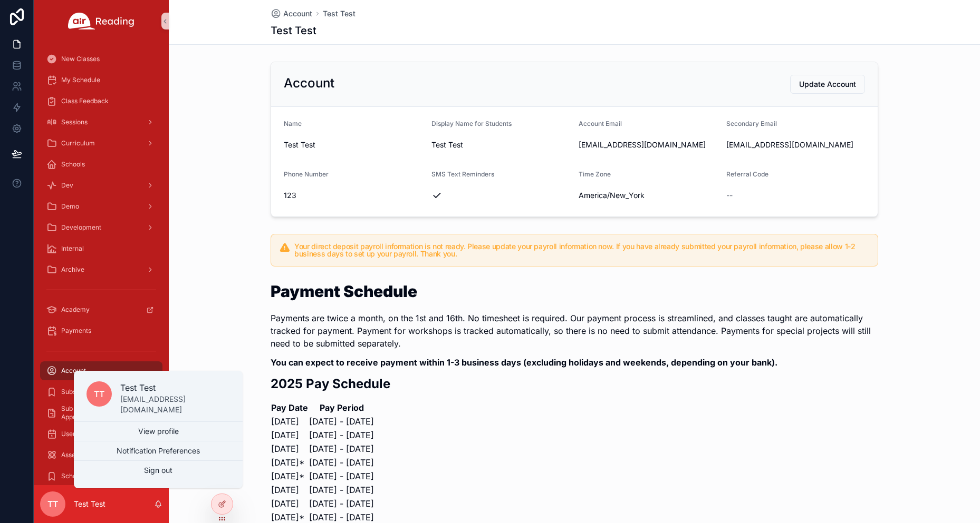 The width and height of the screenshot is (980, 523). What do you see at coordinates (827, 84) in the screenshot?
I see `button: Update Account` at bounding box center [827, 84].